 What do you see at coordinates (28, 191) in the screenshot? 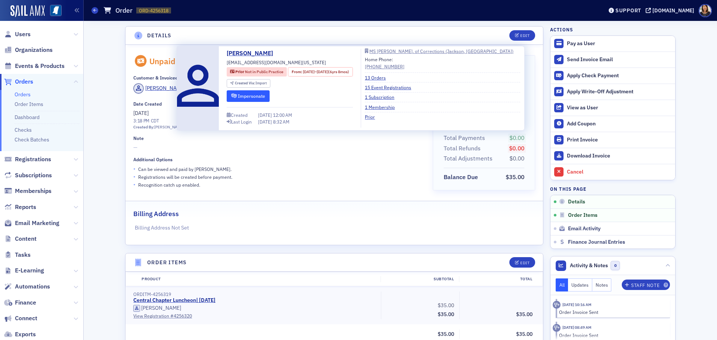
I see `a: Memberships` at bounding box center [28, 191].